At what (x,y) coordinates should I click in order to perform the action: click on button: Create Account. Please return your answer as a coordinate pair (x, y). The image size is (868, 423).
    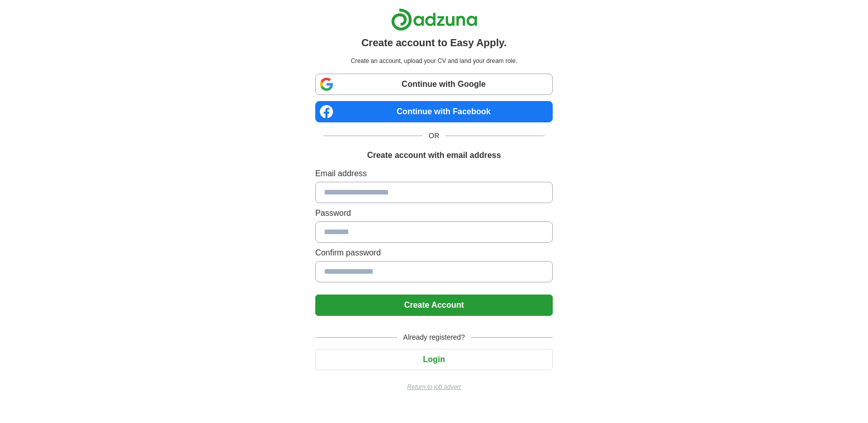
    Looking at the image, I should click on (434, 306).